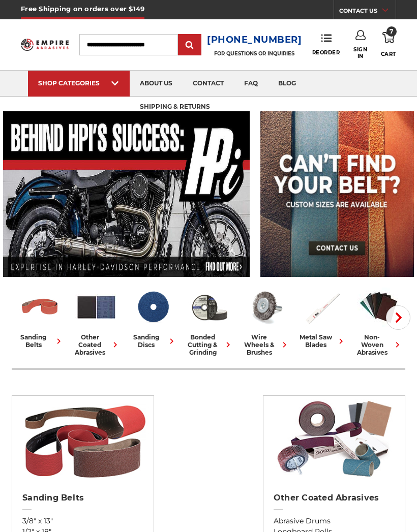 The height and width of the screenshot is (532, 417). I want to click on div: non-woven abrasives, so click(378, 345).